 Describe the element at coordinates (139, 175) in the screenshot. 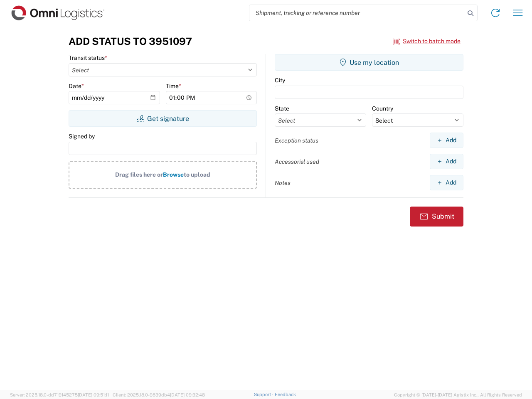

I see `span: Drag files here or` at that location.